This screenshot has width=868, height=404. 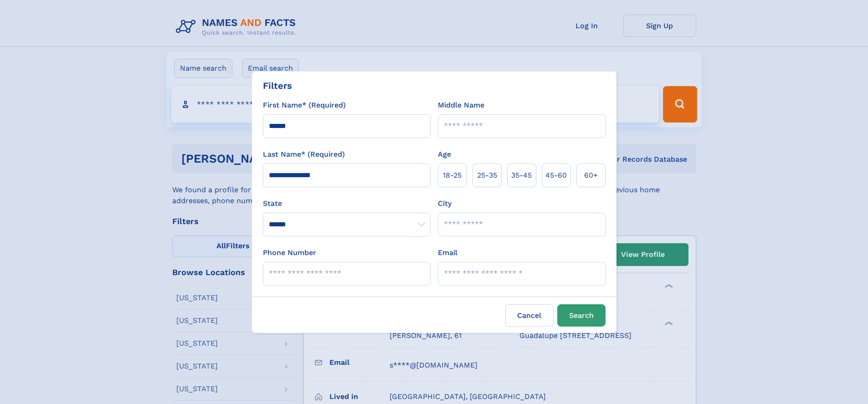 What do you see at coordinates (591, 176) in the screenshot?
I see `span: 60+` at bounding box center [591, 176].